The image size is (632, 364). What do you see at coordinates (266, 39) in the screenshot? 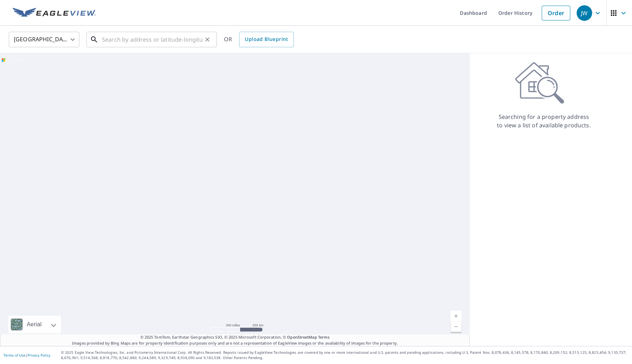
I see `a: Upload Blueprint` at bounding box center [266, 39].